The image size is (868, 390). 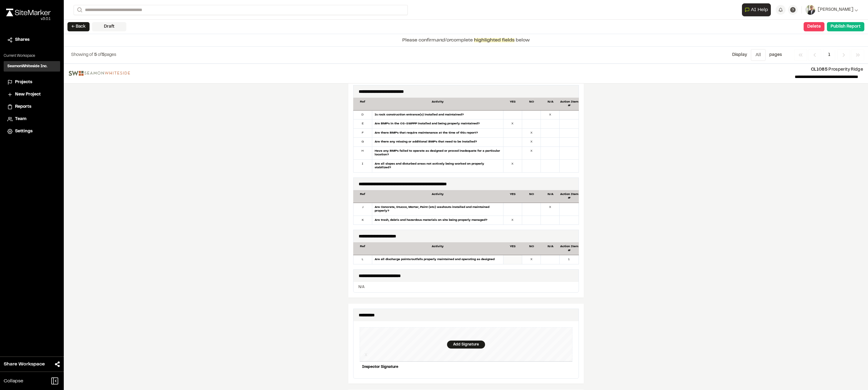 What do you see at coordinates (32, 131) in the screenshot?
I see `a: Settings` at bounding box center [32, 131].